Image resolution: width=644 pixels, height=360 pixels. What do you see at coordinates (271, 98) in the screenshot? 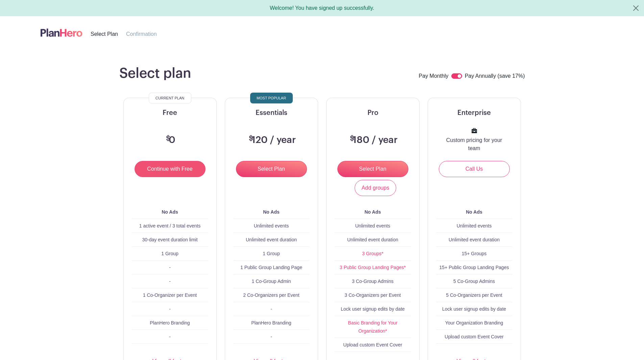
I see `span: Most Popular` at bounding box center [271, 98].